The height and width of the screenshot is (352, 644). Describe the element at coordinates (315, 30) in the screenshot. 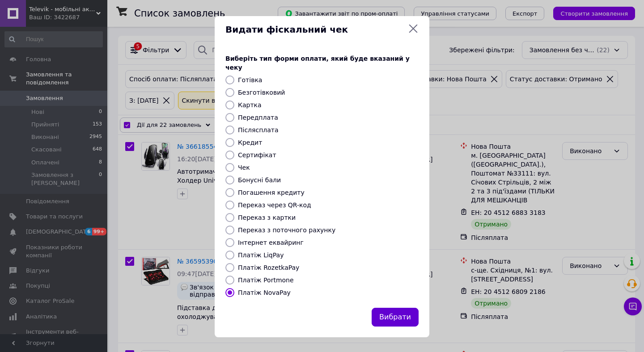

I see `span: Видати фіскальний чек` at that location.